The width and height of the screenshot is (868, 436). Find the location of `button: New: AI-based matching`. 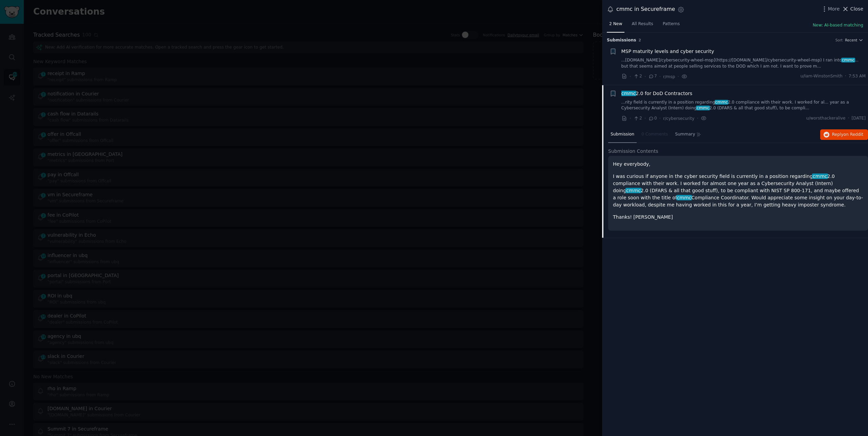

button: New: AI-based matching is located at coordinates (838, 26).